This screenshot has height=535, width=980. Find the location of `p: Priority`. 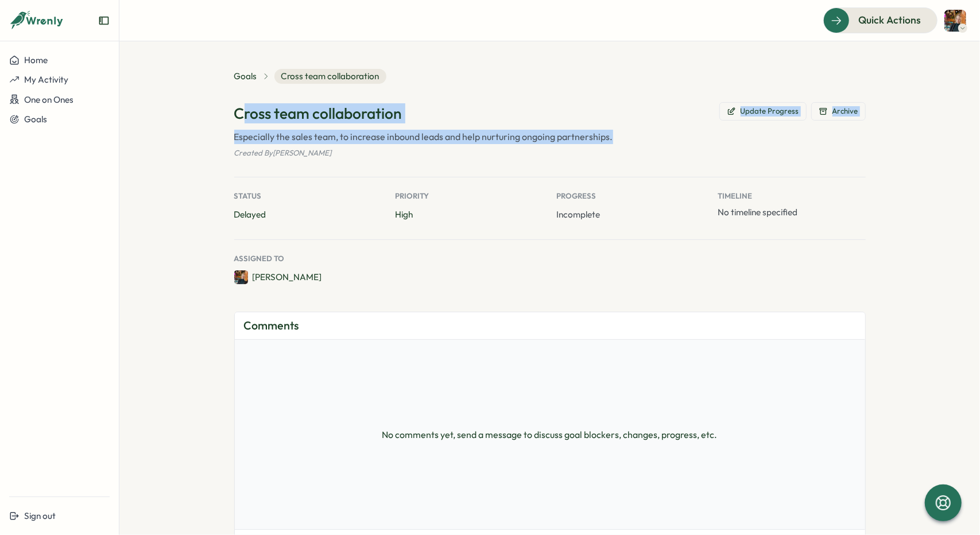

p: Priority is located at coordinates (469, 197).